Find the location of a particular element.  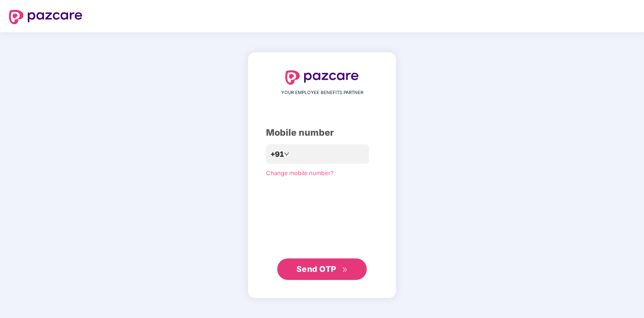

a: Change mobile number? is located at coordinates (299, 172).